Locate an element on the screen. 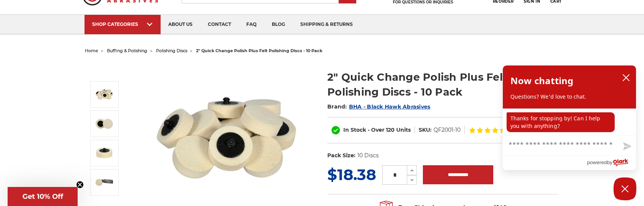 This screenshot has width=644, height=206. dt: SKU: is located at coordinates (425, 130).